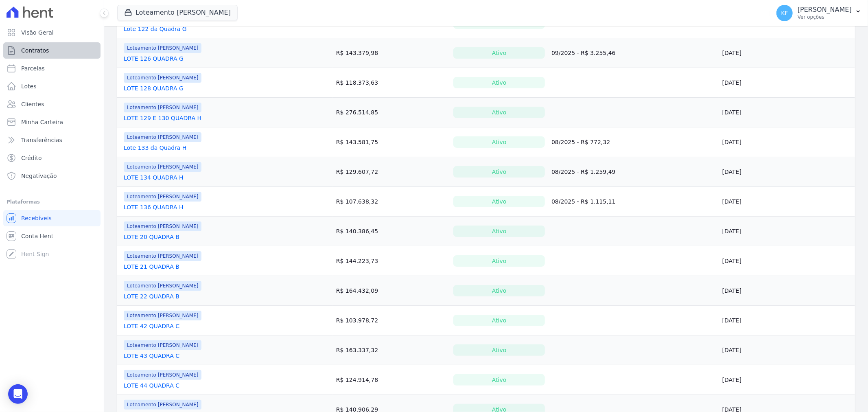  What do you see at coordinates (52, 69) in the screenshot?
I see `a: Parcelas` at bounding box center [52, 69].